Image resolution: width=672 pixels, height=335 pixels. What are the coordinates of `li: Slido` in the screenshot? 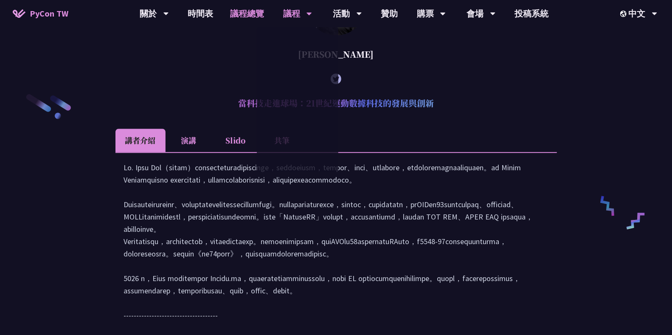 It's located at (236, 140).